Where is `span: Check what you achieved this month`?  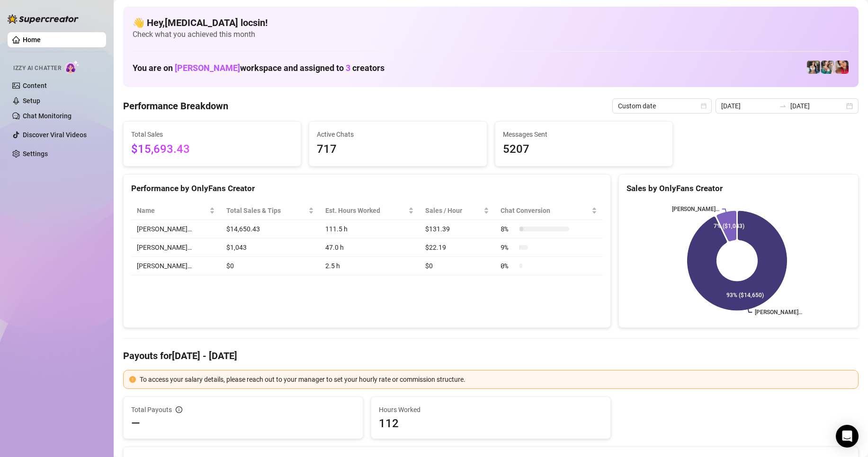
span: Check what you achieved this month is located at coordinates (490, 35).